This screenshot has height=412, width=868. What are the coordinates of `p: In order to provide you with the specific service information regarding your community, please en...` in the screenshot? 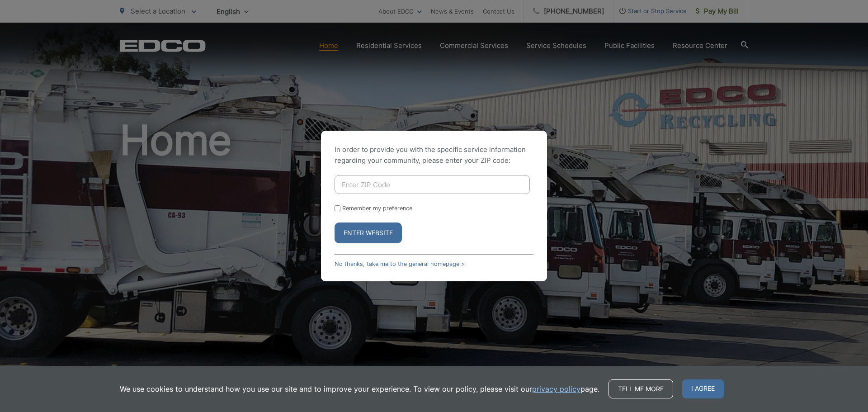 It's located at (434, 156).